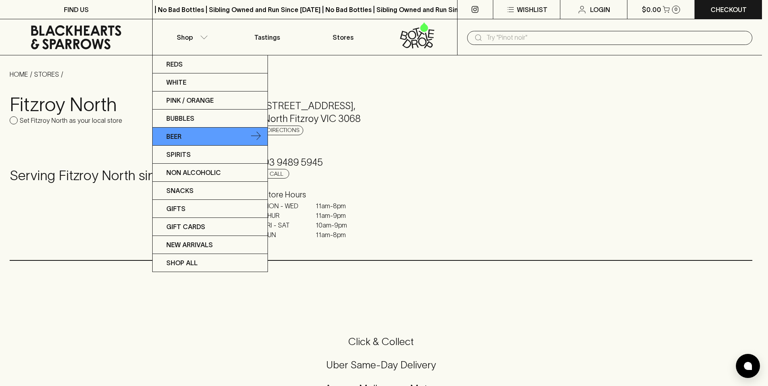  What do you see at coordinates (178, 155) in the screenshot?
I see `p: Spirits` at bounding box center [178, 155].